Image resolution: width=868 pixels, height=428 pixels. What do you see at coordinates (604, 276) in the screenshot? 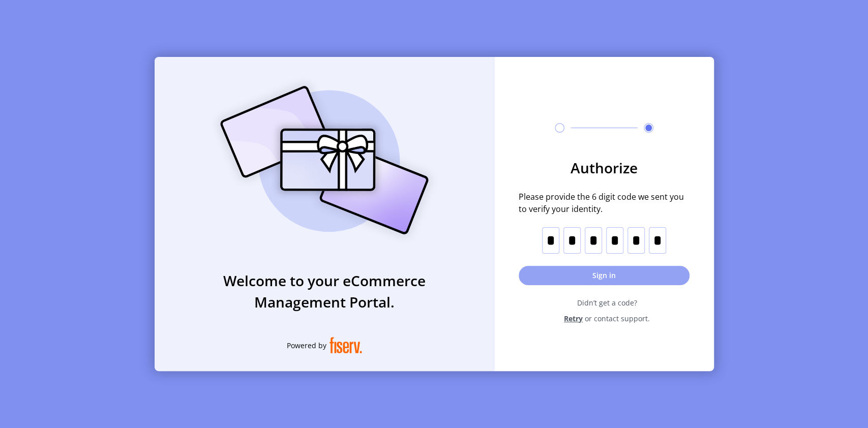
I see `button: Sign in` at bounding box center [604, 276].